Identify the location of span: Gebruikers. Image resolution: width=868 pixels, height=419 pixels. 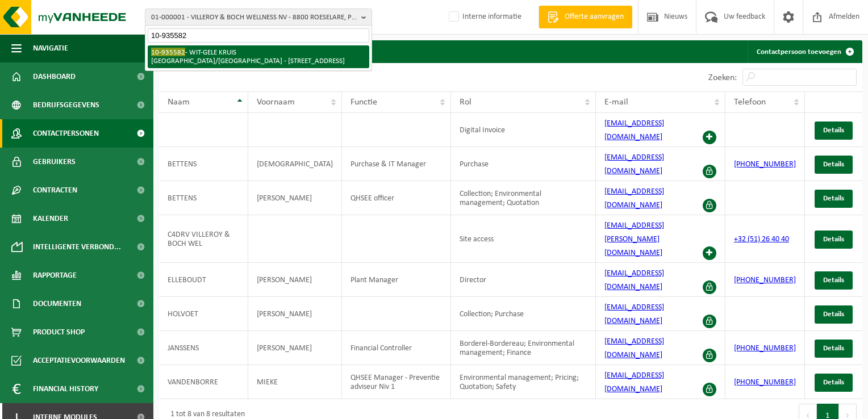
(54, 162).